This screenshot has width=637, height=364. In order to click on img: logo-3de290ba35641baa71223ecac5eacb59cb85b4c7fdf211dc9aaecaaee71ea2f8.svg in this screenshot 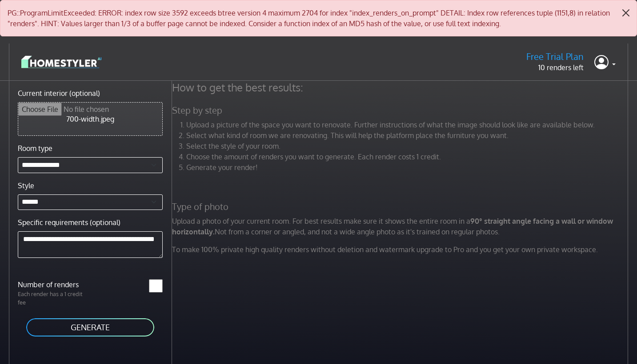, I will do `click(61, 62)`.